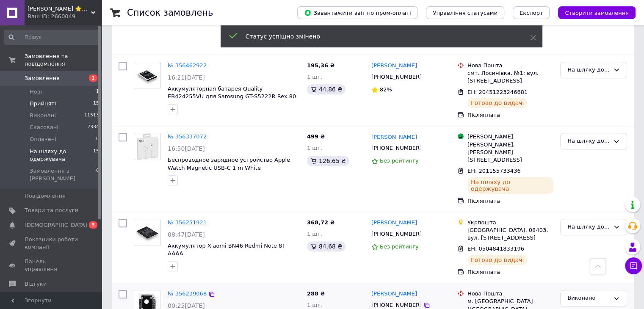 The image size is (644, 309). Describe the element at coordinates (52, 38) in the screenshot. I see `input: Пошук` at that location.